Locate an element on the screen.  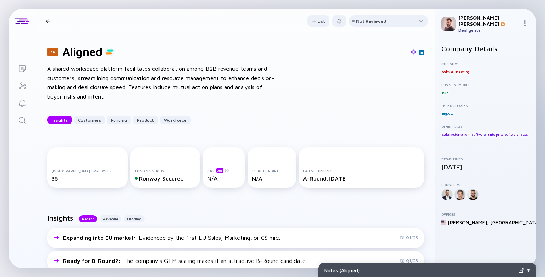
div: 29 is located at coordinates (53, 52).